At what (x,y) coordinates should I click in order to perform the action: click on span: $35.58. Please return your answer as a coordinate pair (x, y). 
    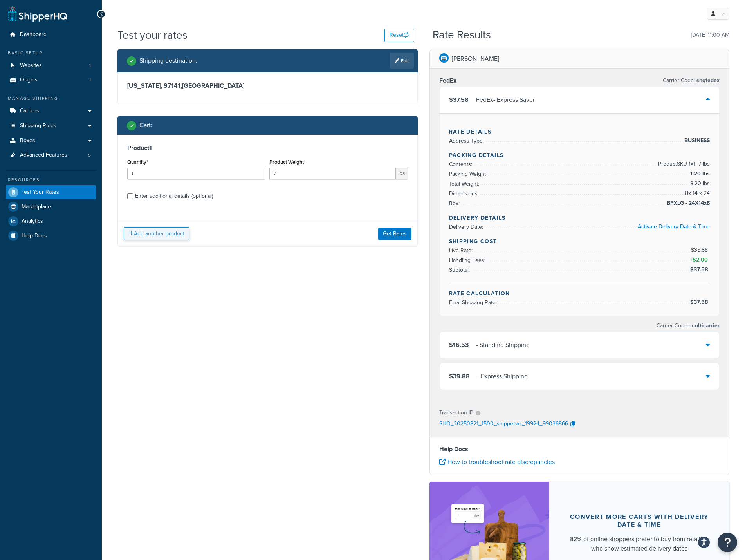
    Looking at the image, I should click on (700, 250).